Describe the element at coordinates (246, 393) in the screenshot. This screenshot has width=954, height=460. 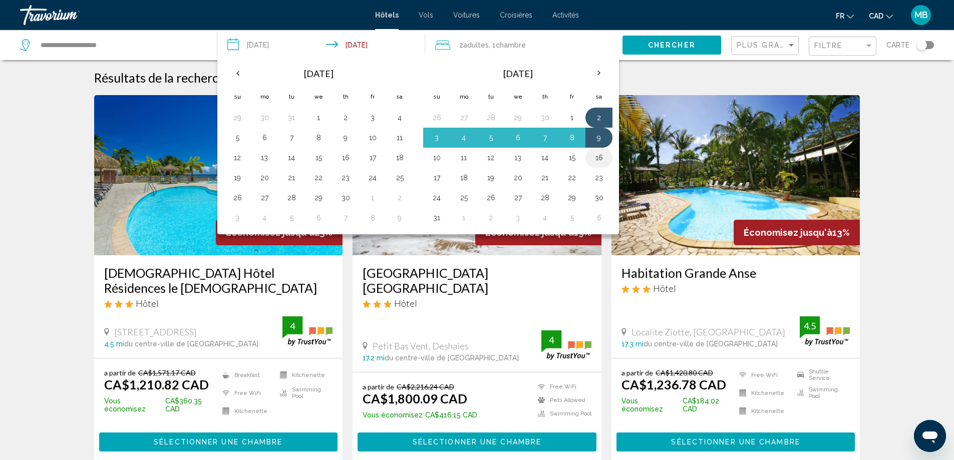
I see `li: Free WiFi` at that location.